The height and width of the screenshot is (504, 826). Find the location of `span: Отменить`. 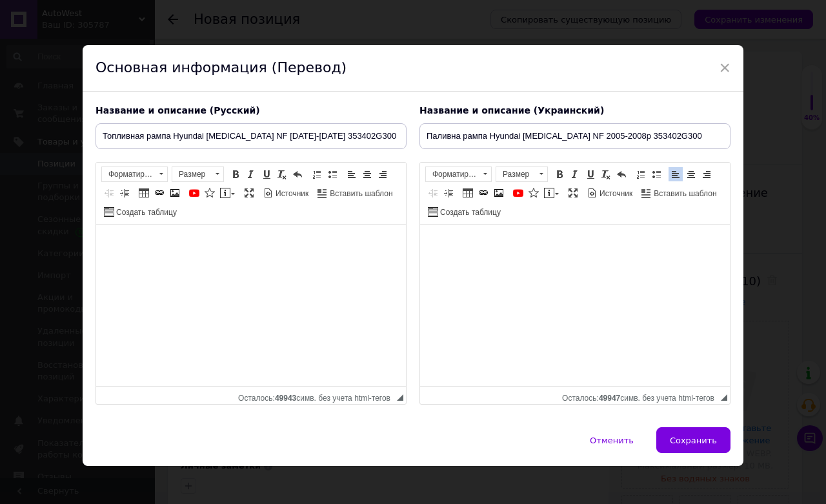

span: Отменить is located at coordinates (612, 440).